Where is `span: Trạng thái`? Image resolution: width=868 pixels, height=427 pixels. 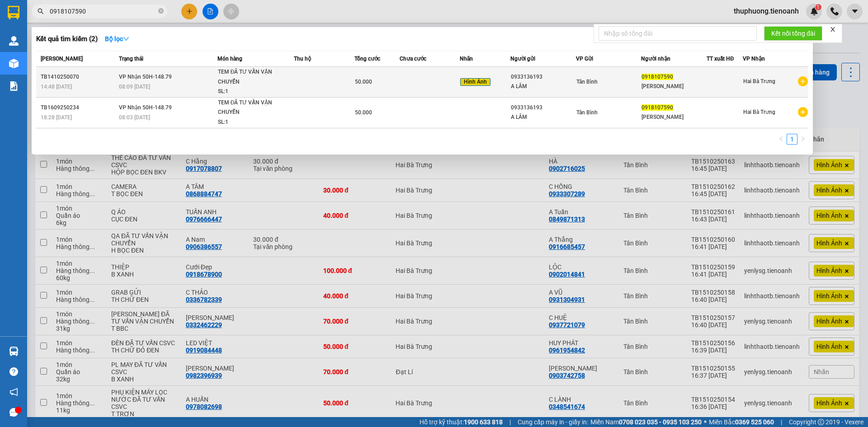
span: Trạng thái is located at coordinates (131, 59).